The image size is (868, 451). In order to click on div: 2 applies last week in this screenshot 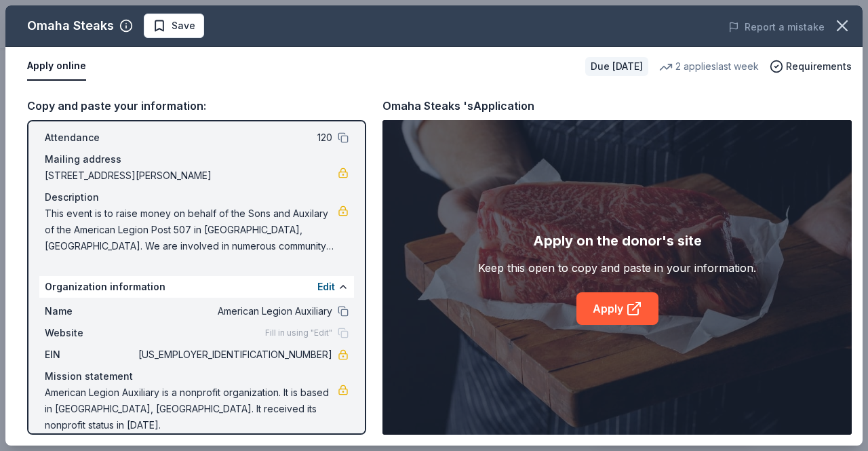, I will do `click(709, 67)`.